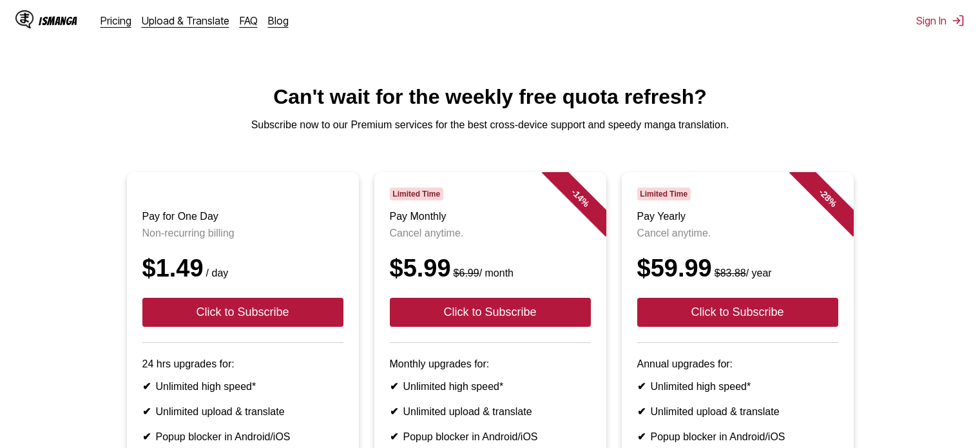 This screenshot has height=448, width=980. What do you see at coordinates (490, 364) in the screenshot?
I see `p: Monthly upgrades for:` at bounding box center [490, 364].